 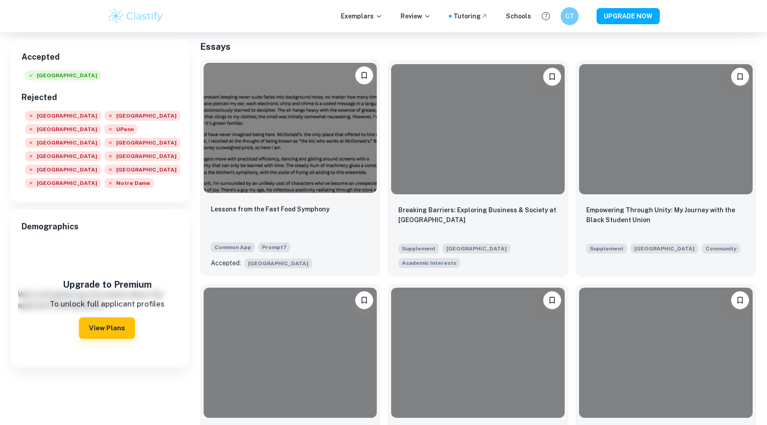 I want to click on button: CT, so click(x=570, y=16).